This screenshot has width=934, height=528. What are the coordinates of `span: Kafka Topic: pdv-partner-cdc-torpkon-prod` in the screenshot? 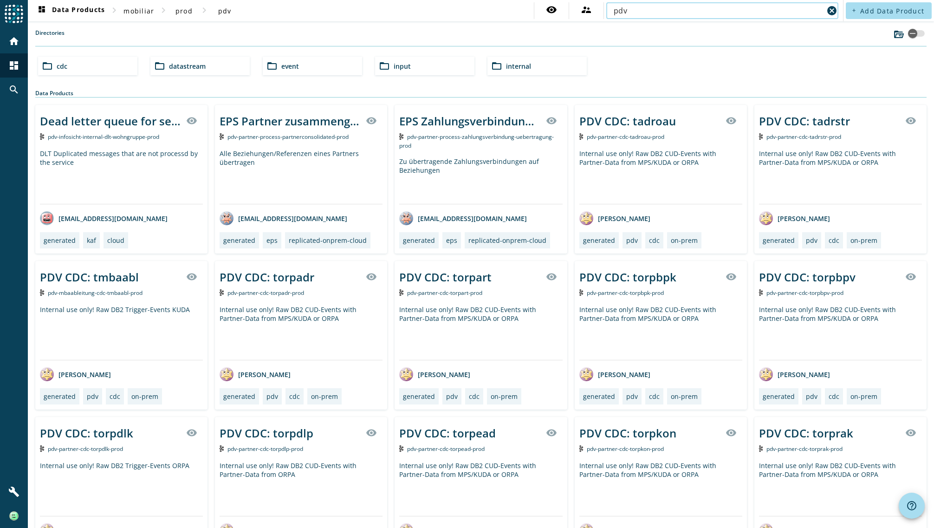 It's located at (625, 449).